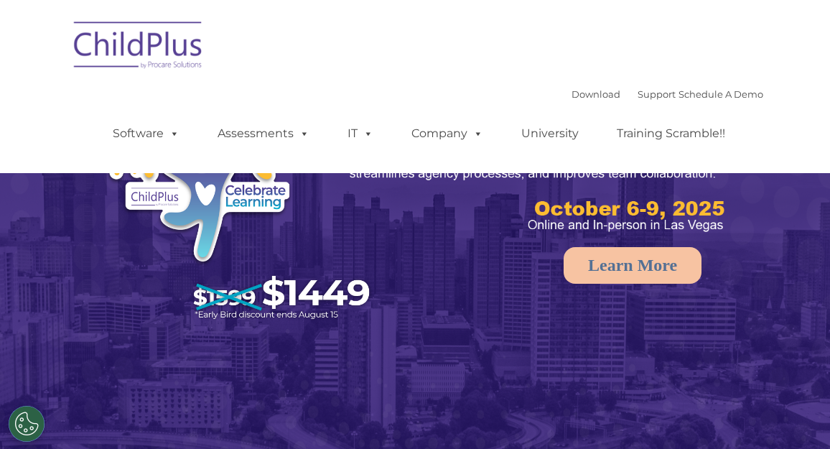 This screenshot has height=449, width=830. What do you see at coordinates (146, 134) in the screenshot?
I see `a: Software` at bounding box center [146, 134].